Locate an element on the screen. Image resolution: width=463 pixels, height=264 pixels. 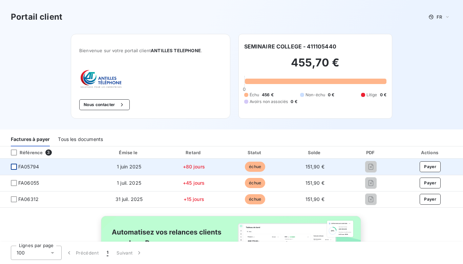
span: +15 jours is located at coordinates (194, 199).